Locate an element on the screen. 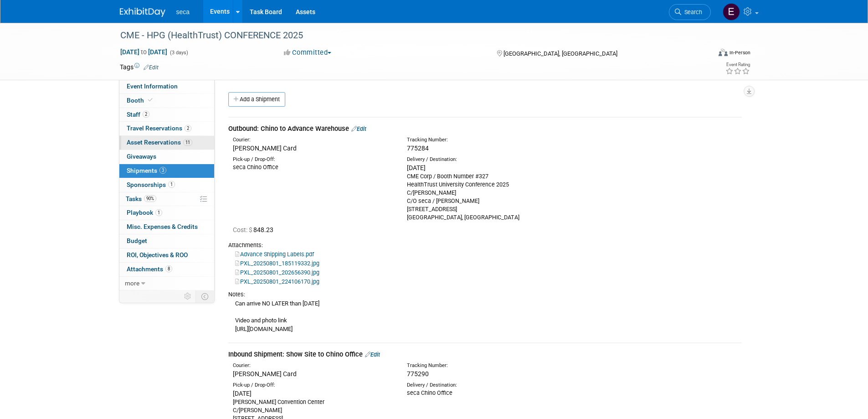  div: CME - HPG (HealthTrust) CONFERENCE 2025 is located at coordinates (407, 35).